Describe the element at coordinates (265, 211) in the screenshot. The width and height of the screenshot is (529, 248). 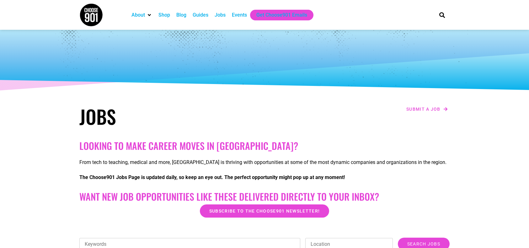
I see `a: Subscribe to the Choose901 newsletter!` at that location.